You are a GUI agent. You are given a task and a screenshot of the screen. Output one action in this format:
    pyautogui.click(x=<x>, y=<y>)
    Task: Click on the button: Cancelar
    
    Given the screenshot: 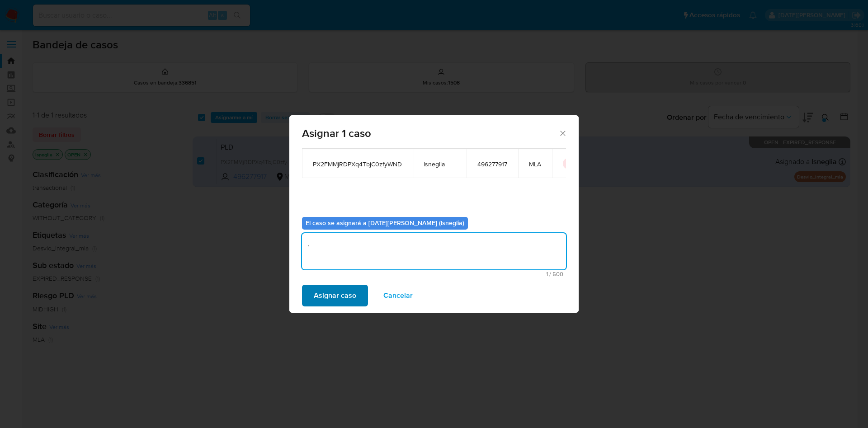 What is the action you would take?
    pyautogui.click(x=398, y=296)
    